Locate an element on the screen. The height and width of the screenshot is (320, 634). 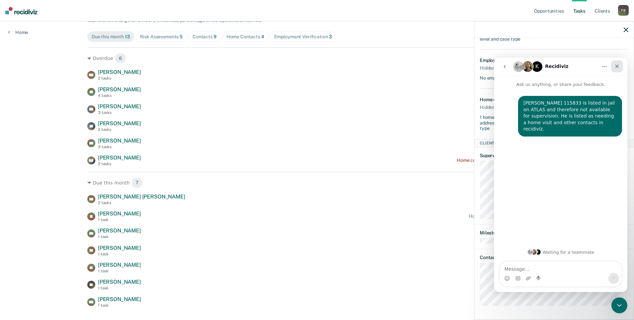
div: Bethany says… is located at coordinates (67, 63).